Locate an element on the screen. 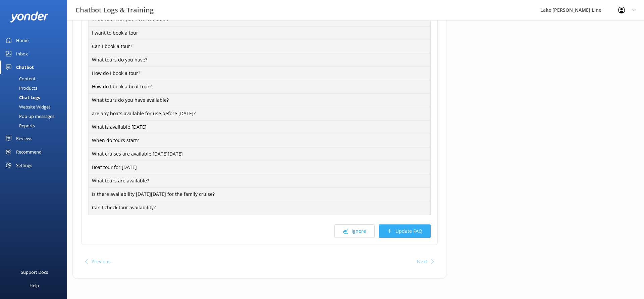 This screenshot has height=299, width=644. div: Website Widget is located at coordinates (28, 107).